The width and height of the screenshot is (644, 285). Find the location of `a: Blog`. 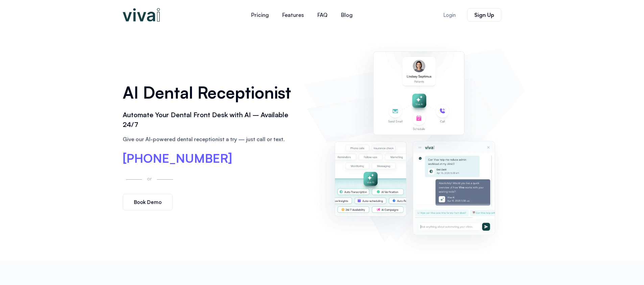

a: Blog is located at coordinates (347, 15).